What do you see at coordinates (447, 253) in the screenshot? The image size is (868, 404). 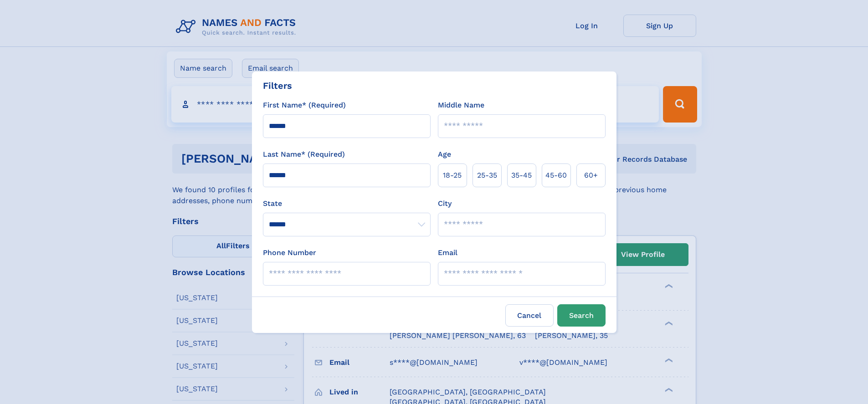 I see `label: Email` at bounding box center [447, 253].